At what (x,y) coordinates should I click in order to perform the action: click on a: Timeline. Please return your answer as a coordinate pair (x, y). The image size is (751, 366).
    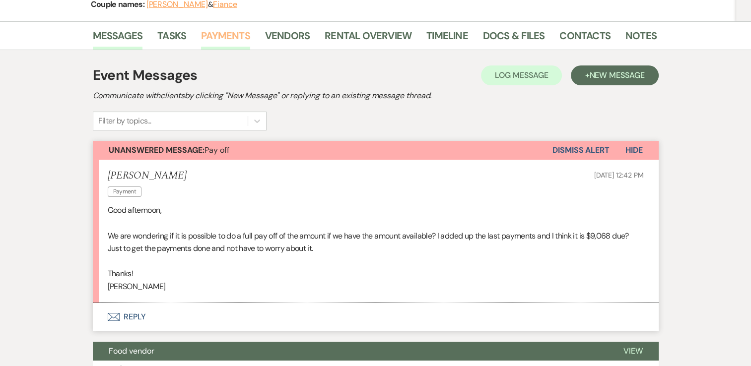
    Looking at the image, I should click on (447, 39).